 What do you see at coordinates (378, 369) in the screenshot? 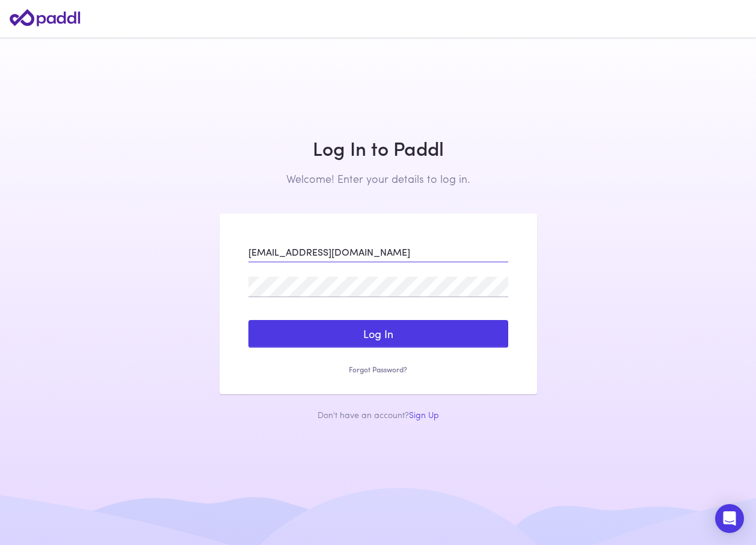
I see `a: Forgot Password?` at bounding box center [378, 369].